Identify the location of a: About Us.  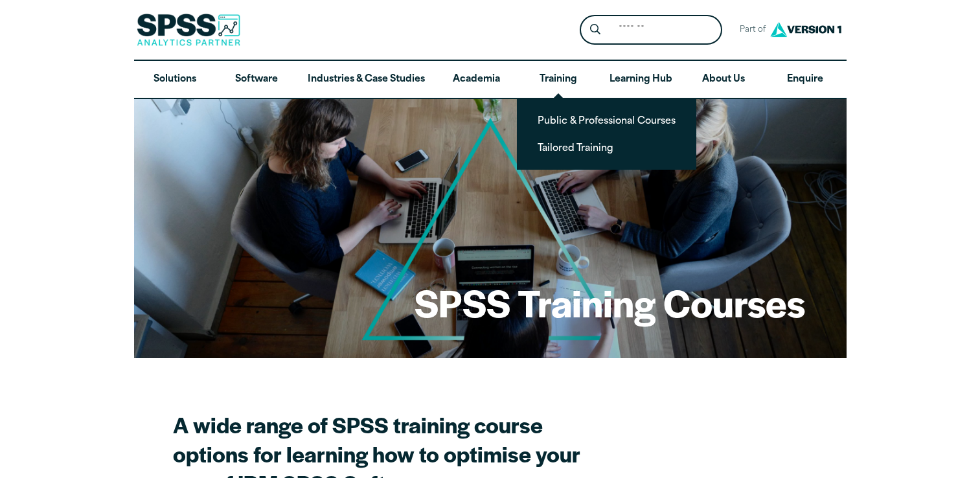
(723, 80).